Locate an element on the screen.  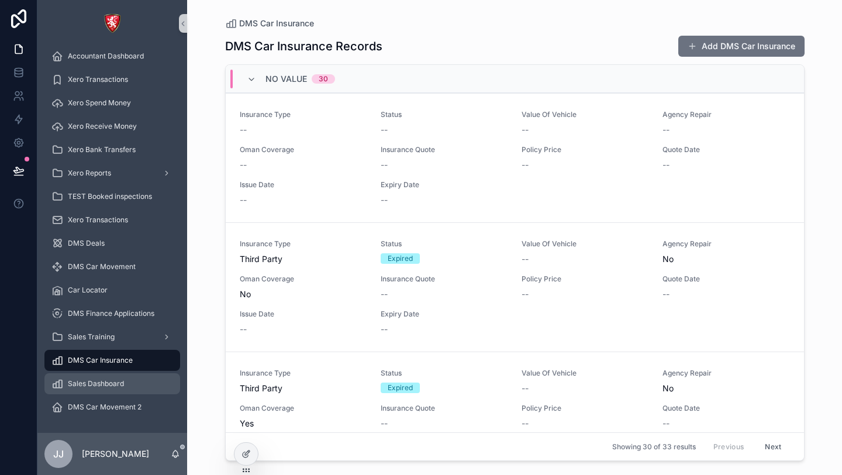
span: JJ is located at coordinates (58, 453).